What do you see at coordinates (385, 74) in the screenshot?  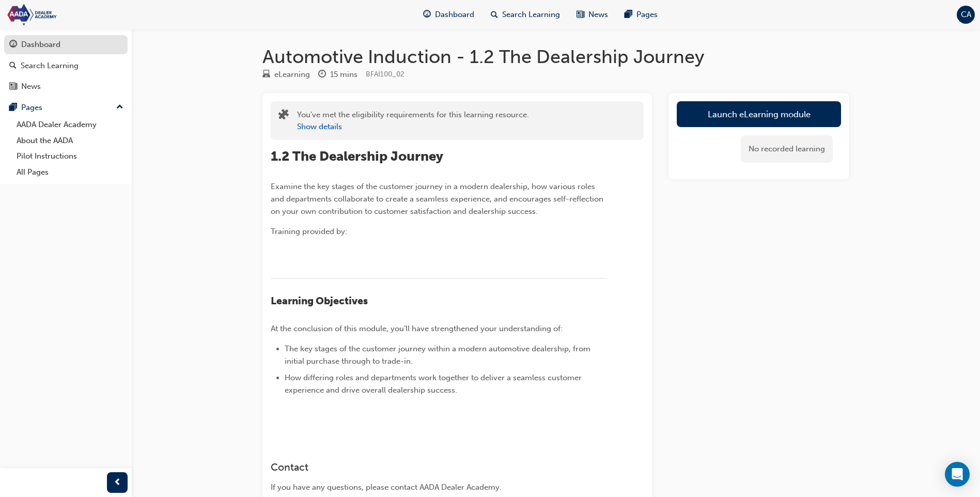 I see `span: Learning resource code` at bounding box center [385, 74].